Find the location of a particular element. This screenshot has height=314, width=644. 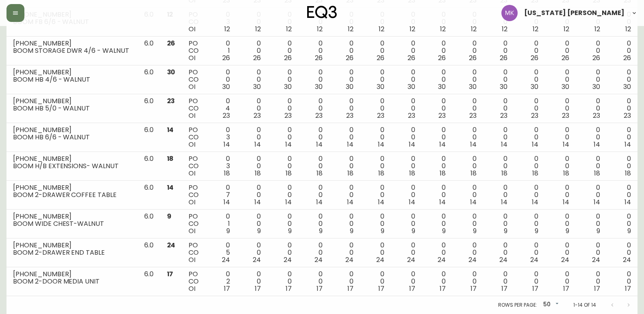

div: BOOM STORAGE DWR 4/6 - WALNUT is located at coordinates (72, 51).